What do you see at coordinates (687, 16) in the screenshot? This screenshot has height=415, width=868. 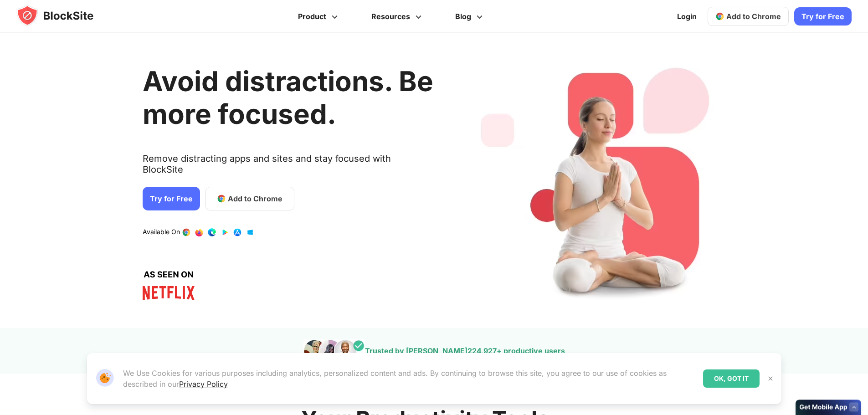 I see `a: Login` at bounding box center [687, 16].